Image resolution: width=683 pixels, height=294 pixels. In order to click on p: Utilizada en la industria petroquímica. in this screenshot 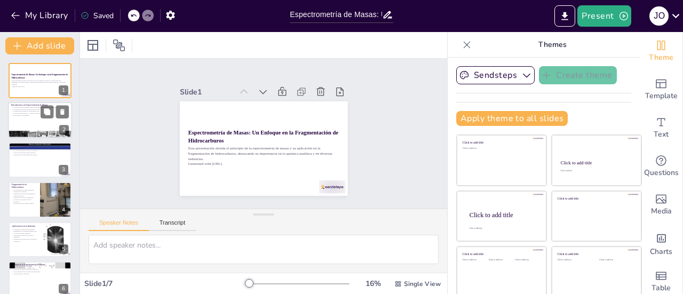, I will do `click(26, 230)`.